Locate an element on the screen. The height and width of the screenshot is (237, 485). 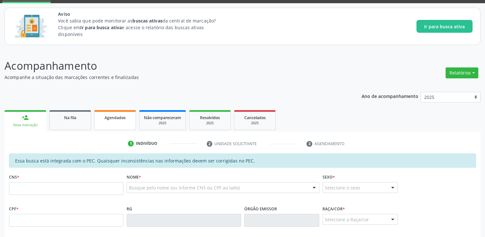
button: Relatórios is located at coordinates (462, 73).